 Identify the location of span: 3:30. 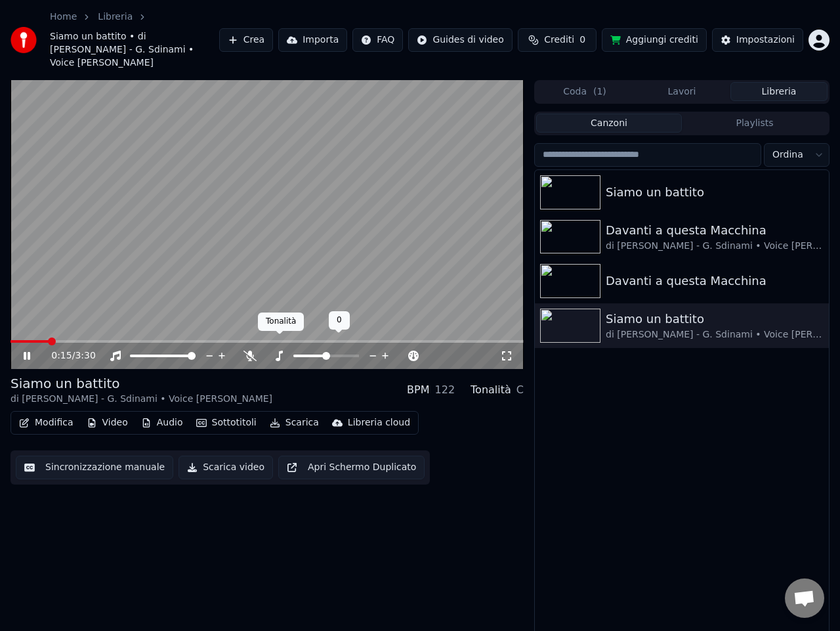
(84, 356).